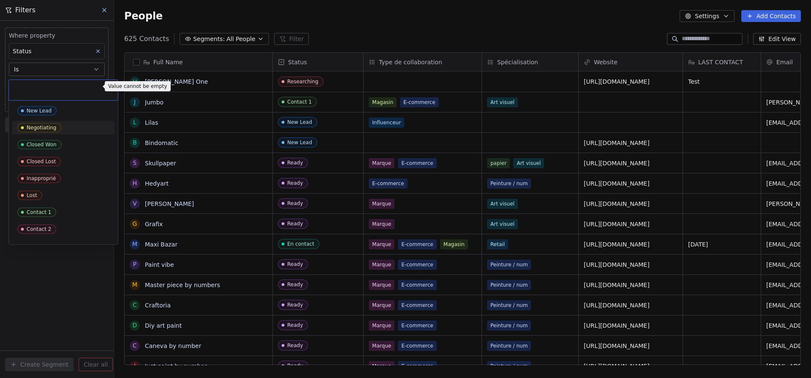 The width and height of the screenshot is (811, 378). I want to click on div: Closed Lost, so click(41, 161).